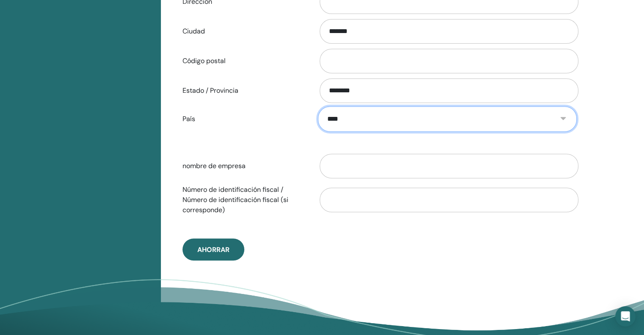 This screenshot has width=644, height=335. What do you see at coordinates (213, 250) in the screenshot?
I see `button: Ahorrar` at bounding box center [213, 250].